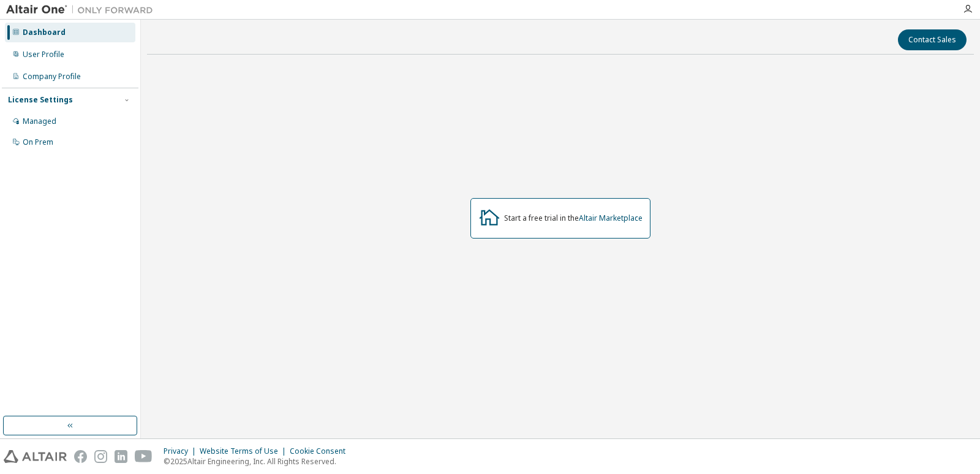  I want to click on div: Dashboard, so click(44, 33).